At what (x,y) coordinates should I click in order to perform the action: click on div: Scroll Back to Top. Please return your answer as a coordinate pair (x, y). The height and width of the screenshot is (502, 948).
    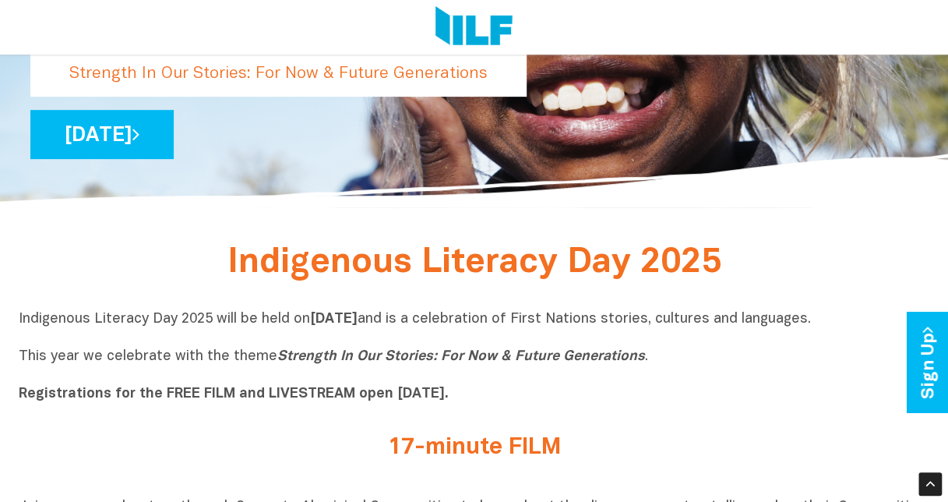
    Looking at the image, I should click on (930, 484).